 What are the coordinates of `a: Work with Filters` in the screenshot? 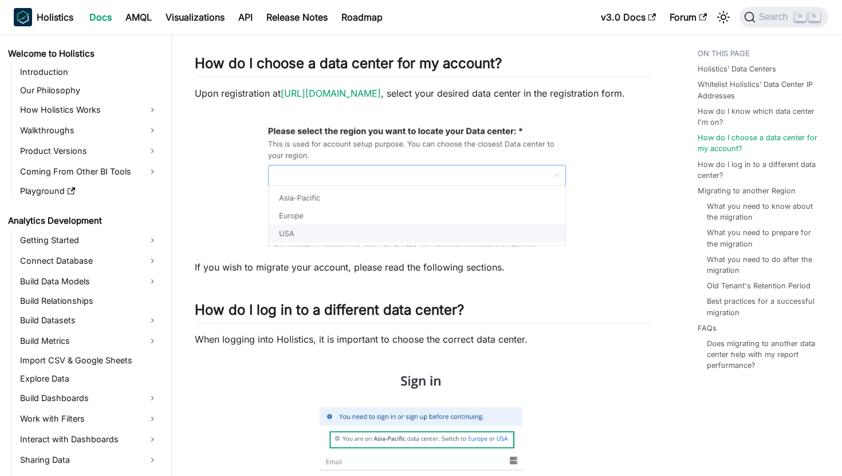 It's located at (89, 419).